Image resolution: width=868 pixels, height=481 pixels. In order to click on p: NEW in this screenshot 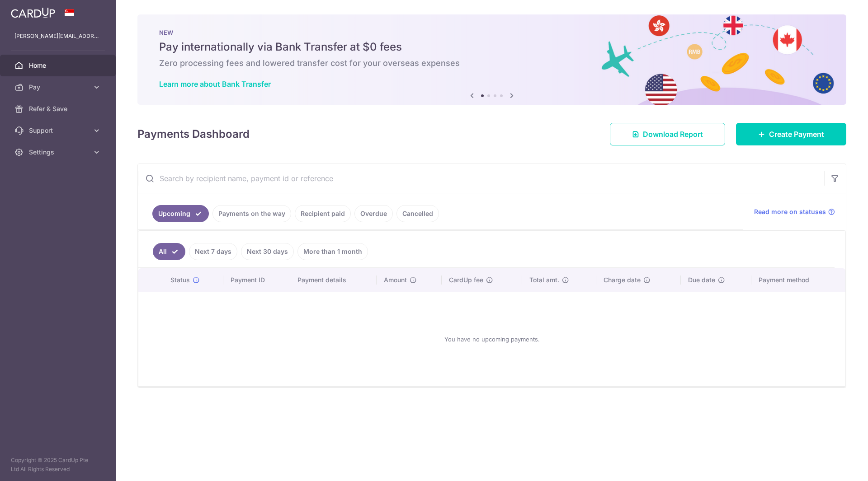, I will do `click(492, 33)`.